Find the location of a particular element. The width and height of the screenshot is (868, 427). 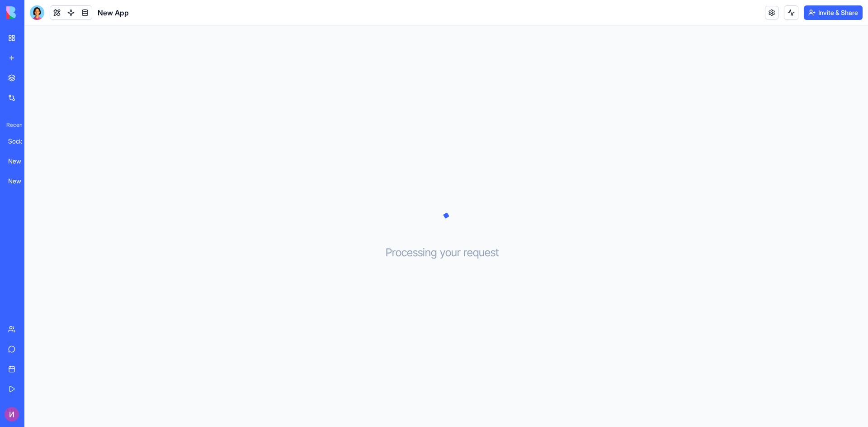

img: ACg8ocIFFkGGgbNKp3XnOZ-tUVolsExQ5rfVr2AJzLTnyV534Z0Wcg=s96-c is located at coordinates (12, 414).